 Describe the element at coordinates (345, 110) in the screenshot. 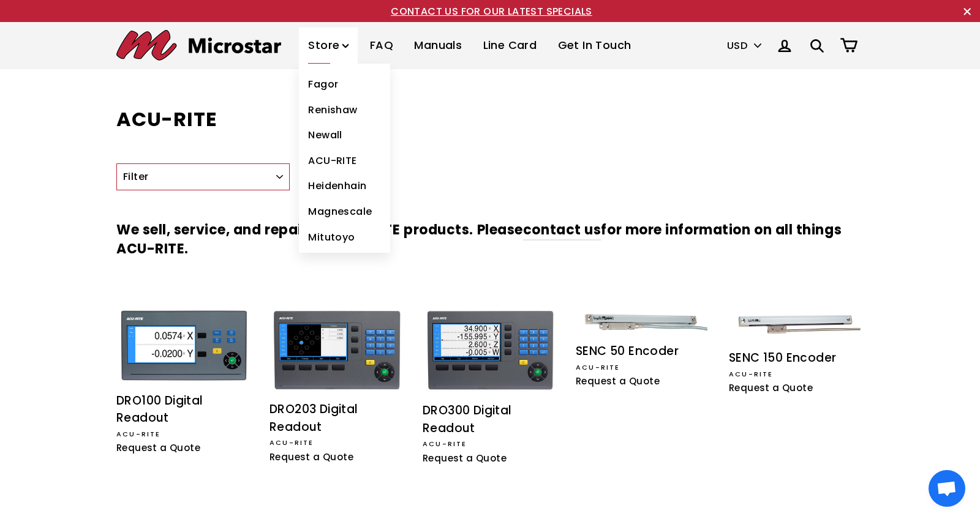

I see `a: Renishaw` at that location.